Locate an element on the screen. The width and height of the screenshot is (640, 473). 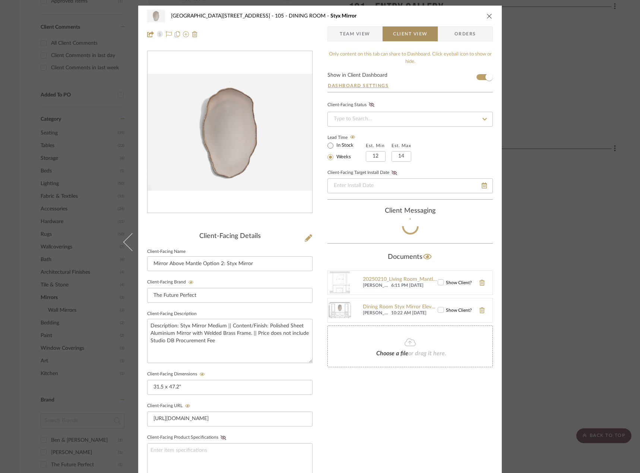
button: Lead Time is located at coordinates (352, 137).